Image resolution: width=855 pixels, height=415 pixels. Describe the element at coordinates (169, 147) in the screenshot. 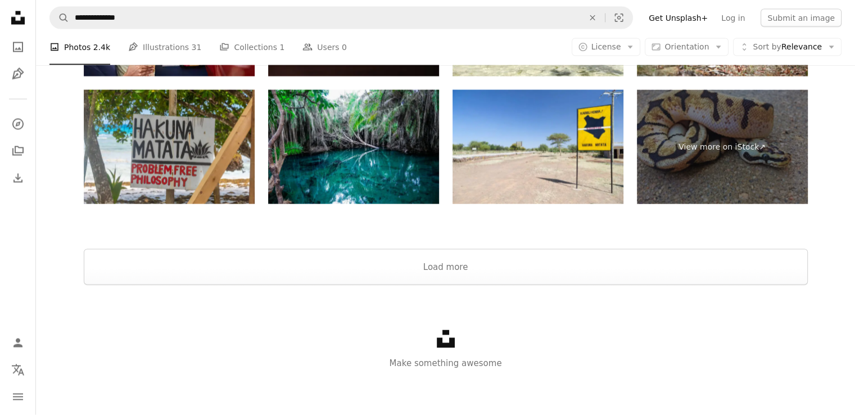

I see `img: Hakuna Matata sign by the sea` at that location.